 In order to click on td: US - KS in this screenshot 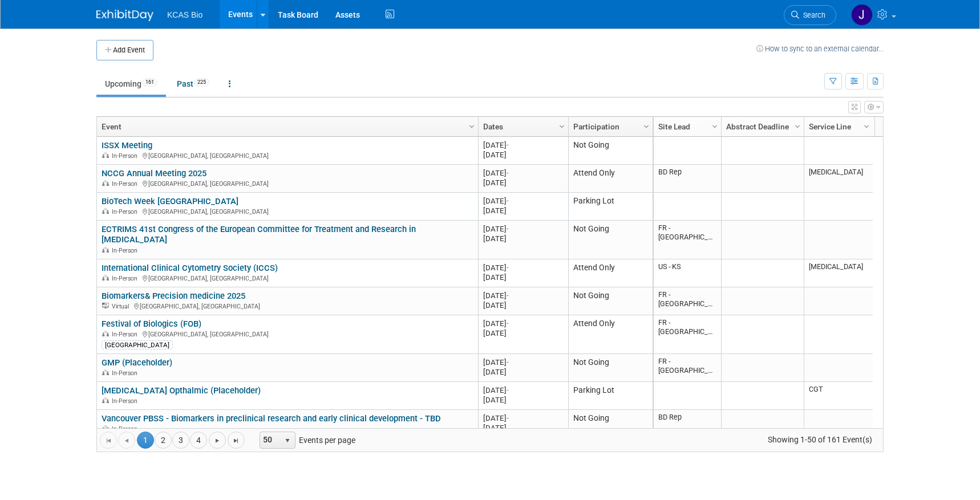, I will do `click(687, 273)`.